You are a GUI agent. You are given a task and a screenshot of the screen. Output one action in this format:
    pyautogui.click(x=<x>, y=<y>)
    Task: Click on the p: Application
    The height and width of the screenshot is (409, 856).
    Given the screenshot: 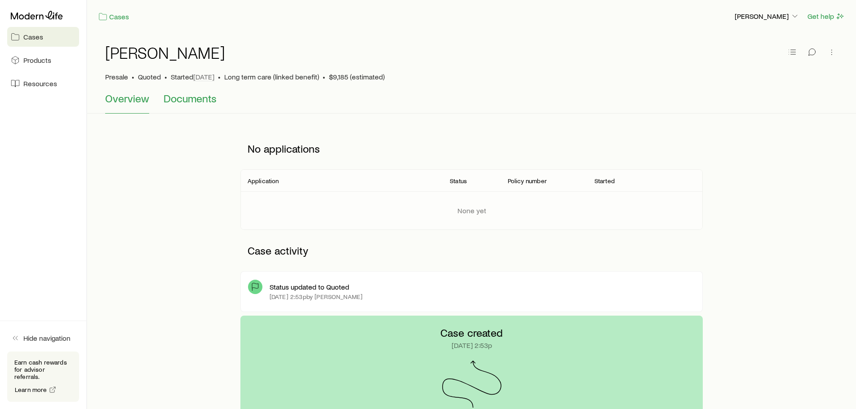 What is the action you would take?
    pyautogui.click(x=263, y=181)
    